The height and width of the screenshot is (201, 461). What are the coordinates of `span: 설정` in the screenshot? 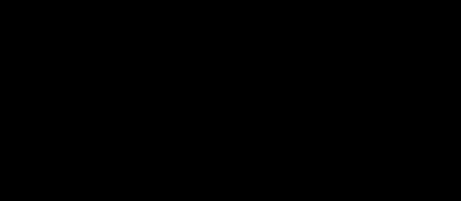 It's located at (117, 154).